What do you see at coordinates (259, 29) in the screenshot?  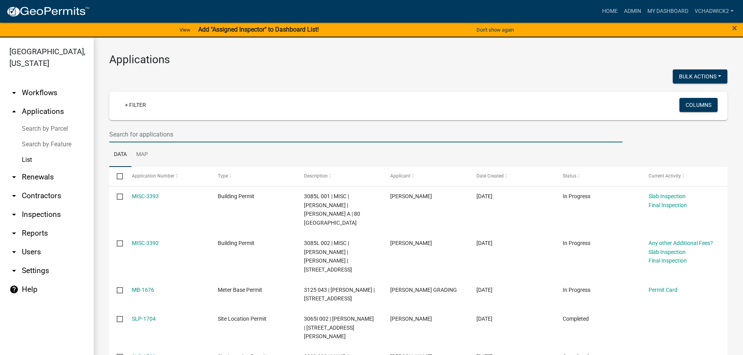 I see `strong: Add "Assigned Inspector" to Dashboard List!` at bounding box center [259, 29].